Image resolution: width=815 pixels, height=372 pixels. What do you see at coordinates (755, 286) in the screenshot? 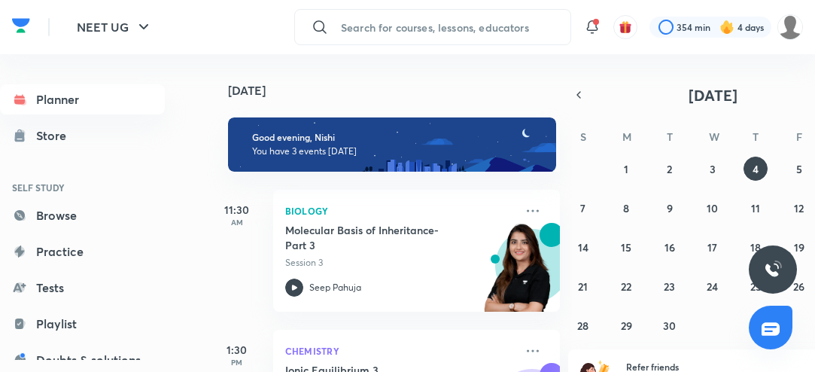
I see `abbr: September 25, 2025` at bounding box center [755, 286].